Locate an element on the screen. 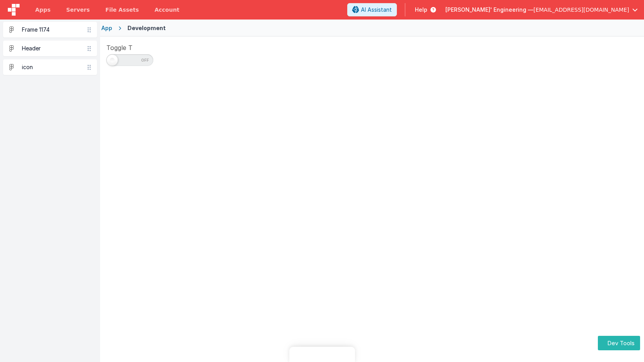 This screenshot has width=644, height=362. span: Help is located at coordinates (421, 10).